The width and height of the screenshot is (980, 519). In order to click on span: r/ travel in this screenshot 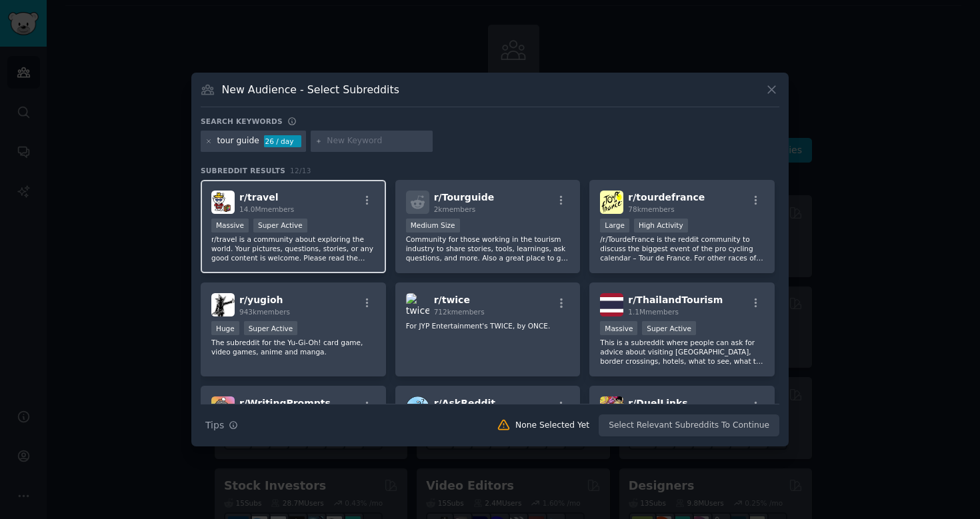, I will do `click(258, 197)`.